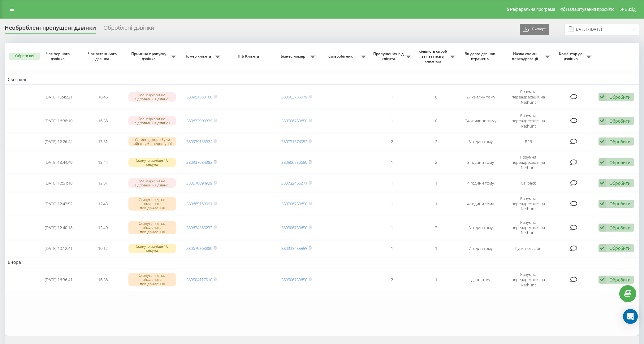 The width and height of the screenshot is (644, 344). Describe the element at coordinates (103, 279) in the screenshot. I see `td: 16:56` at that location.